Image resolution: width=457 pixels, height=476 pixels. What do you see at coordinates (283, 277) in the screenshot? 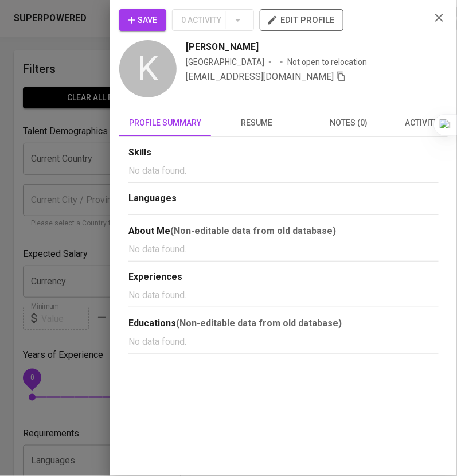
I see `div: Experiences` at bounding box center [283, 277].